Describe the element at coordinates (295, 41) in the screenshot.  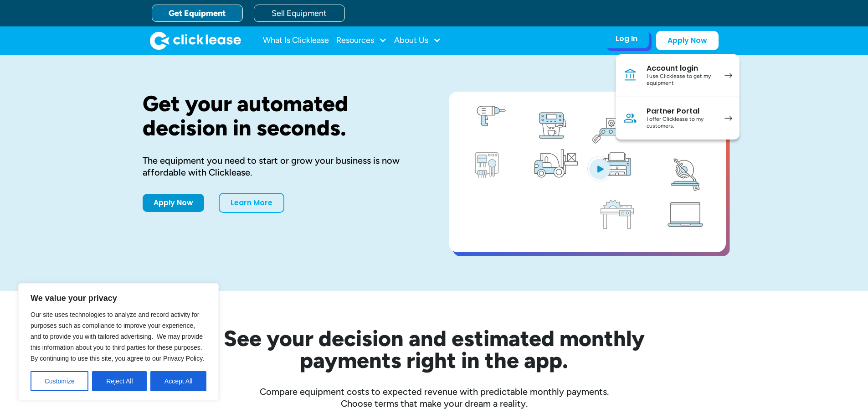
I see `a: What Is Clicklease` at that location.